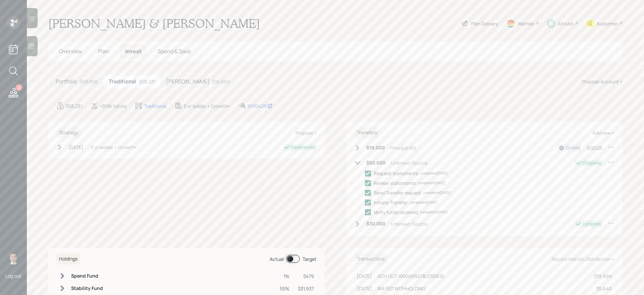 The width and height of the screenshot is (644, 295). What do you see at coordinates (397, 193) in the screenshot?
I see `div: Send Transfer request` at bounding box center [397, 193].